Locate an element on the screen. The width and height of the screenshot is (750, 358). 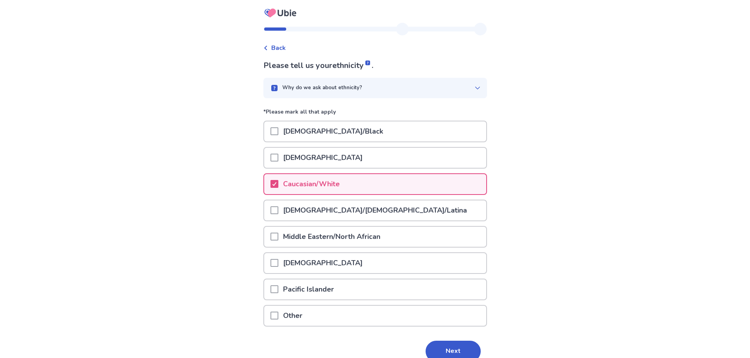
span: Back is located at coordinates (278, 48).